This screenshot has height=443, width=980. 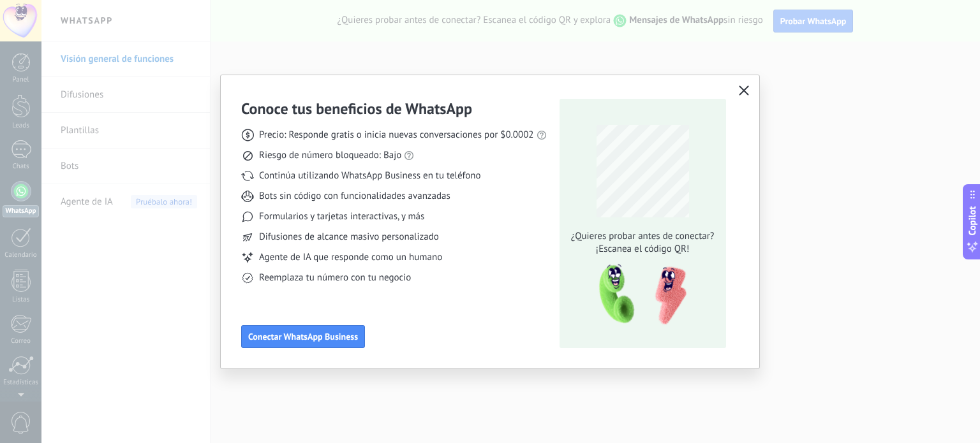 I want to click on span: Precio: Responde gratis o inicia nuevas conversaciones por $0.0002, so click(x=396, y=135).